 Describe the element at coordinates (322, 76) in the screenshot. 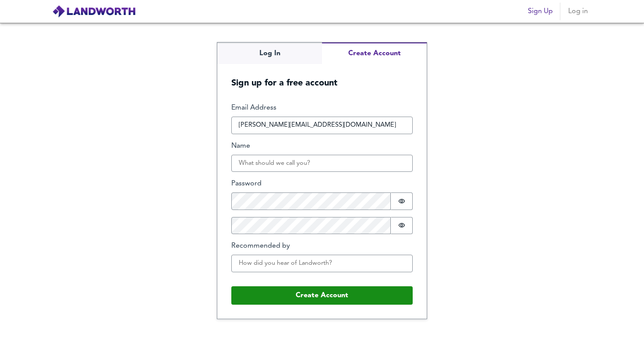

I see `h5: Sign up for a free account` at that location.